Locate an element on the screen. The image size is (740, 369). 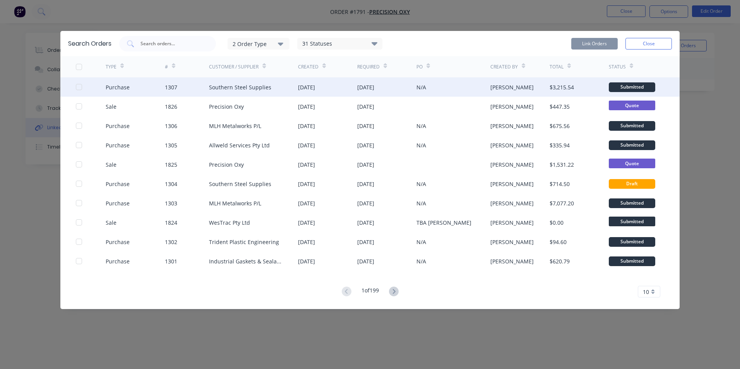
div: $94.60 is located at coordinates (558, 242).